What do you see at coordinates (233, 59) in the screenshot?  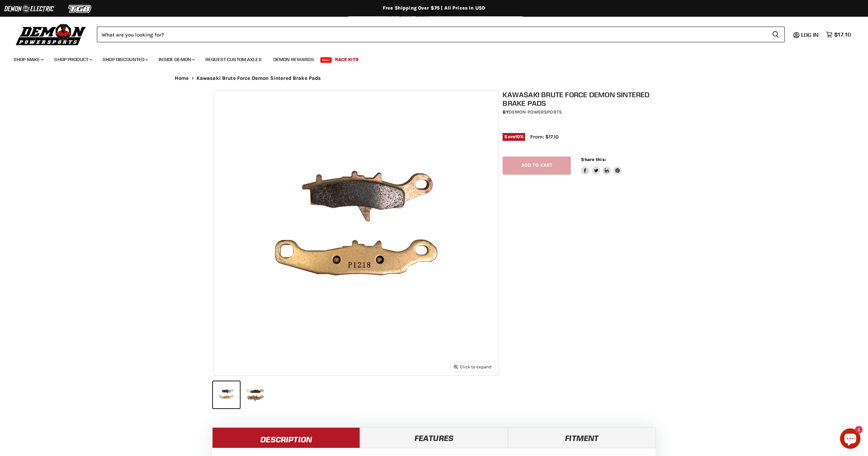 I see `a: Request Custom Axles` at bounding box center [233, 59].